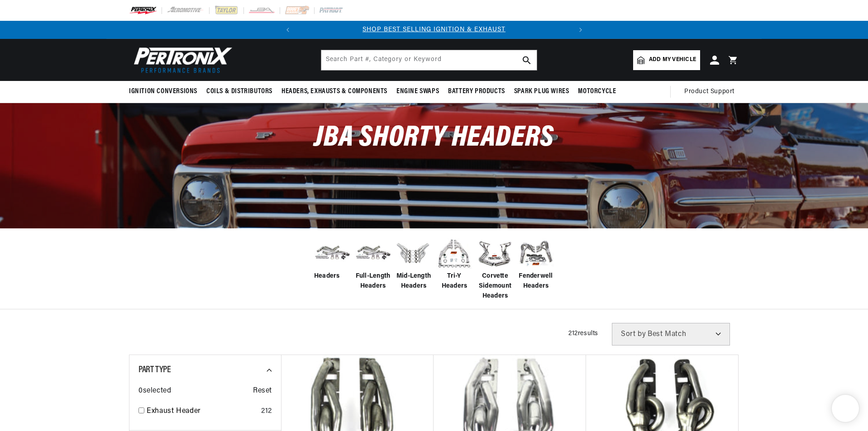 This screenshot has height=431, width=868. Describe the element at coordinates (202, 411) in the screenshot. I see `a: Exhaust Header` at that location.